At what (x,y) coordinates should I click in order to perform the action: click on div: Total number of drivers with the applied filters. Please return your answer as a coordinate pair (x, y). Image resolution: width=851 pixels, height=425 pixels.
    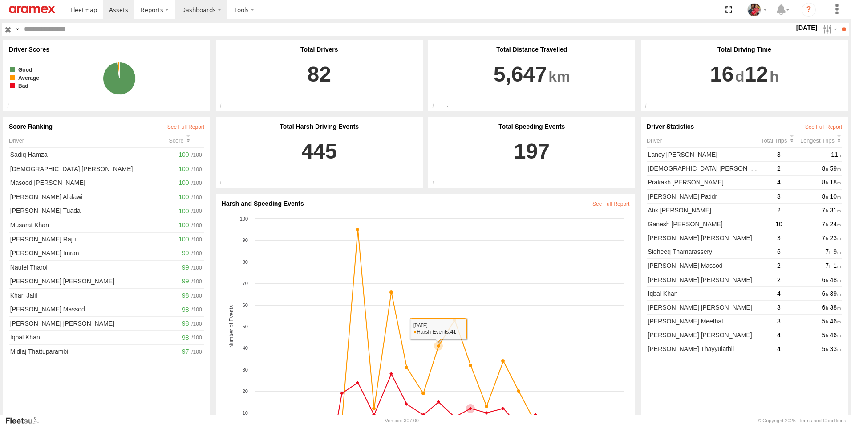
    Looking at the image, I should click on (225, 107).